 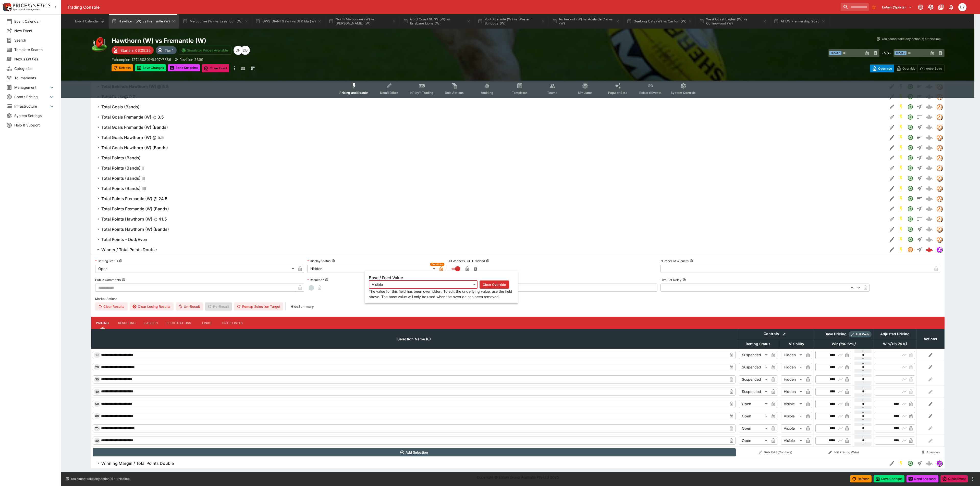 I want to click on div: Suspended, so click(x=754, y=379).